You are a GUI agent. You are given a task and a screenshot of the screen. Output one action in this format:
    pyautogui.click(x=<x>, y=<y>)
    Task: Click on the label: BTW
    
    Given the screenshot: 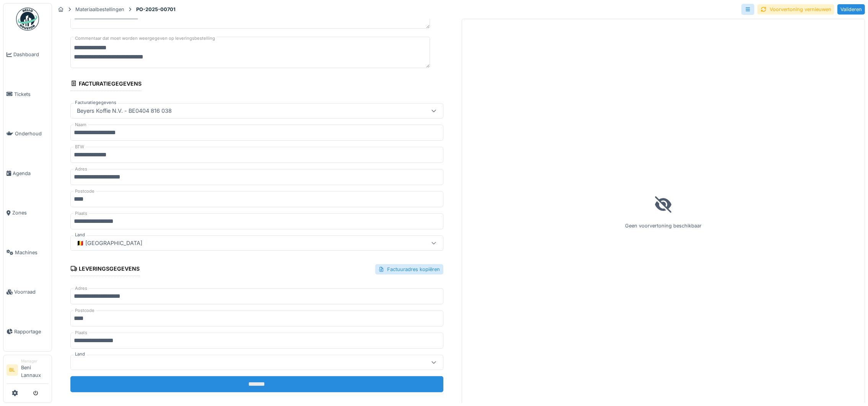 What is the action you would take?
    pyautogui.click(x=80, y=147)
    